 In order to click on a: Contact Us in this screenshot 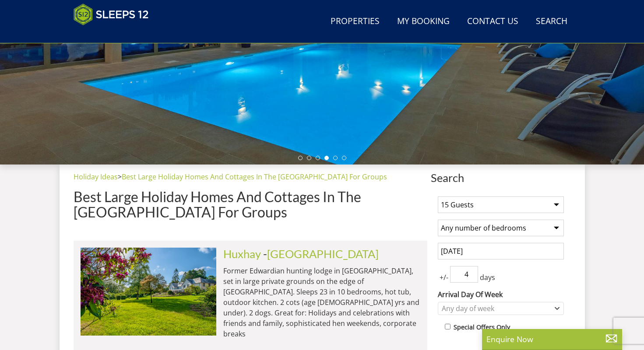, I will do `click(493, 22)`.